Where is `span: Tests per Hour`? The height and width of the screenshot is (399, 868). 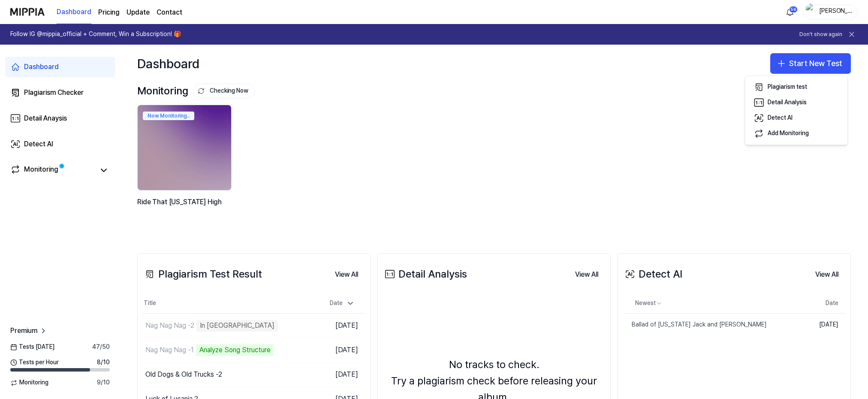 span: Tests per Hour is located at coordinates (34, 363).